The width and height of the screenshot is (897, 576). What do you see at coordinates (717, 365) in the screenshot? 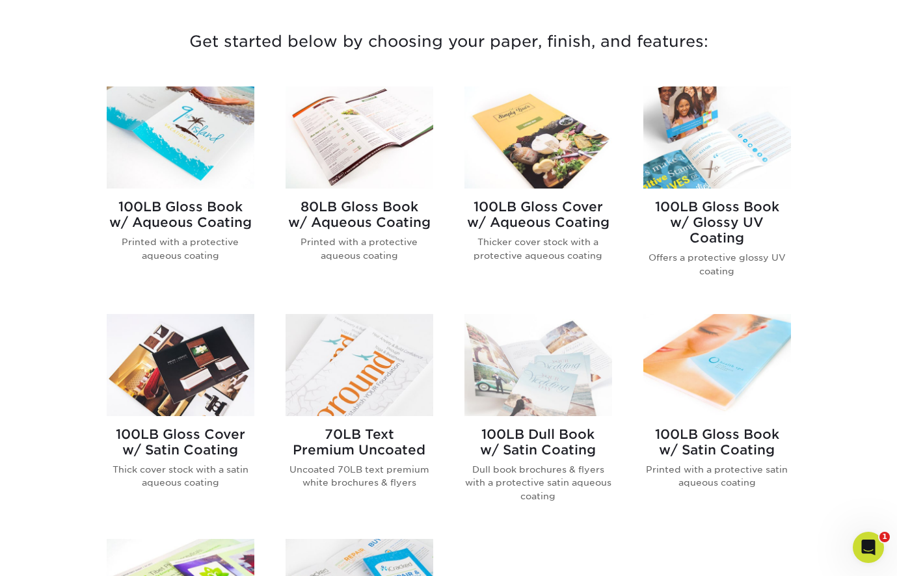
I see `img: 100LB Gloss Book<br/>w/ Satin Coating Brochures & Flyers` at bounding box center [717, 365].